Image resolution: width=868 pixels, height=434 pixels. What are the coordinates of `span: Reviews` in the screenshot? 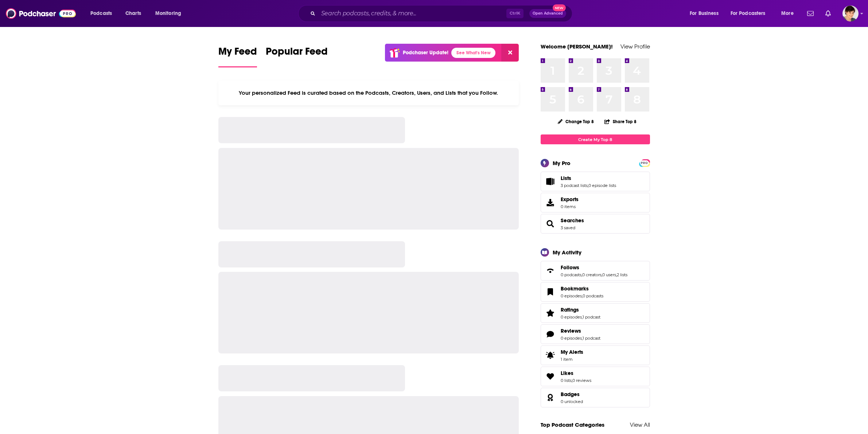 It's located at (595, 334).